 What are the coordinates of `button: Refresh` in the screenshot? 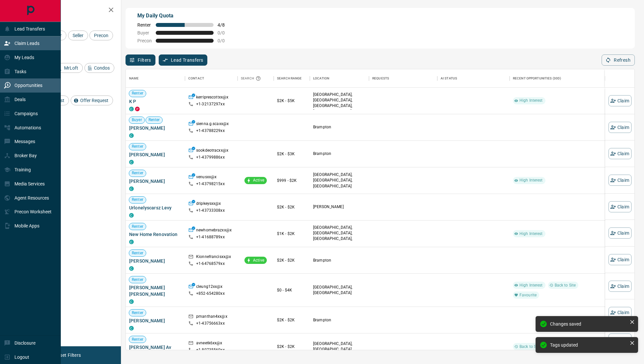 It's located at (618, 60).